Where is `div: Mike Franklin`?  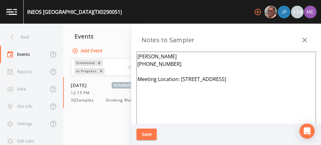 div: Mike Franklin is located at coordinates (271, 12).